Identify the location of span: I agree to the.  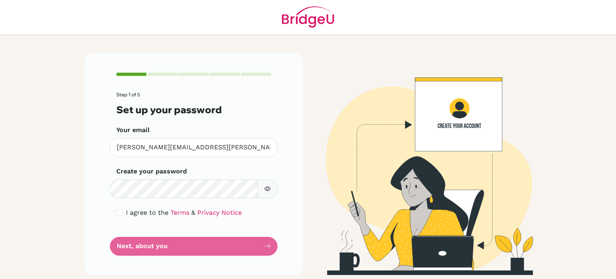
(147, 212).